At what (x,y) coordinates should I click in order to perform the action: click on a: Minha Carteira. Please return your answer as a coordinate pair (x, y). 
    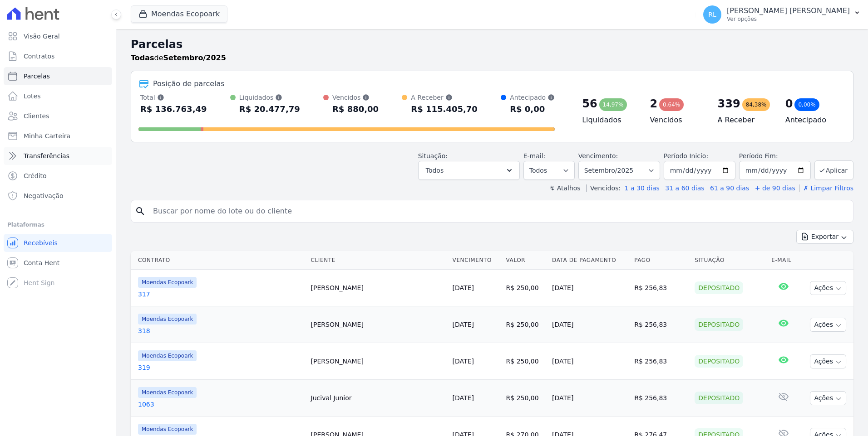
    Looking at the image, I should click on (57, 136).